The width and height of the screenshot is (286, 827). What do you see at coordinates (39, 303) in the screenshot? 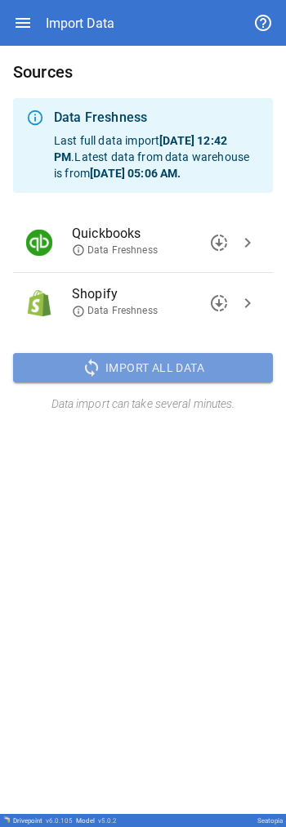
I see `img: Shopify` at bounding box center [39, 303].